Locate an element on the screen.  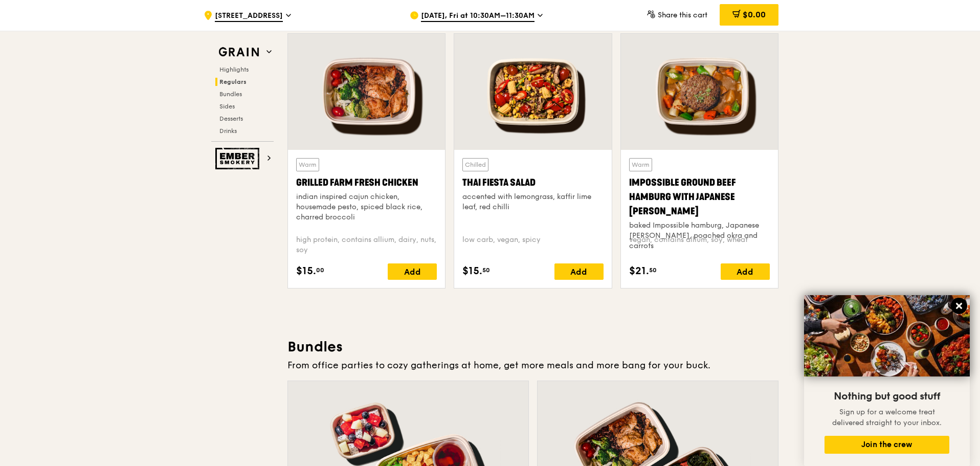
span: Sign up for a welcome treat delivered straight to your inbox. is located at coordinates (887, 417).